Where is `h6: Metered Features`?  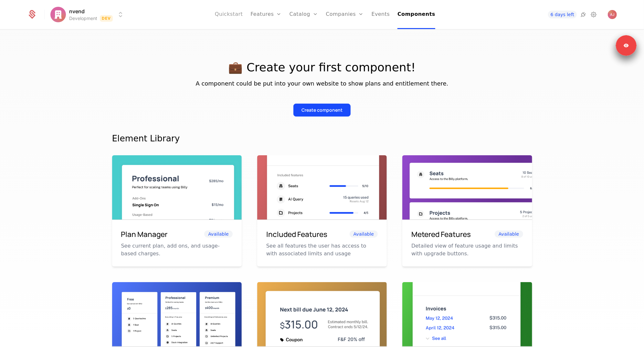 h6: Metered Features is located at coordinates (441, 234).